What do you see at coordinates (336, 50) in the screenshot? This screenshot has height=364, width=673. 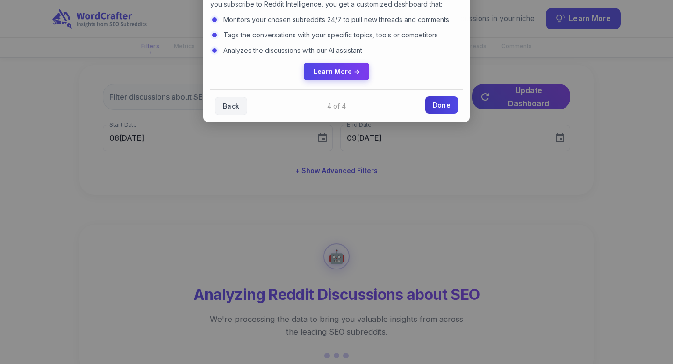 I see `li: Analyzes the discussions with our AI assistant` at bounding box center [336, 50].